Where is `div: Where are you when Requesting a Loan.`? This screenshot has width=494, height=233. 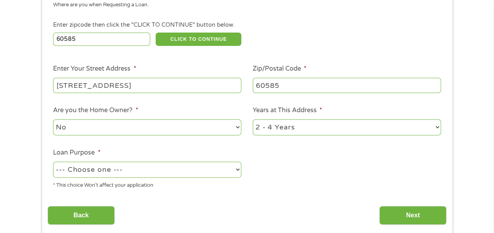
div: Where are you when Requesting a Loan. is located at coordinates (244, 5).